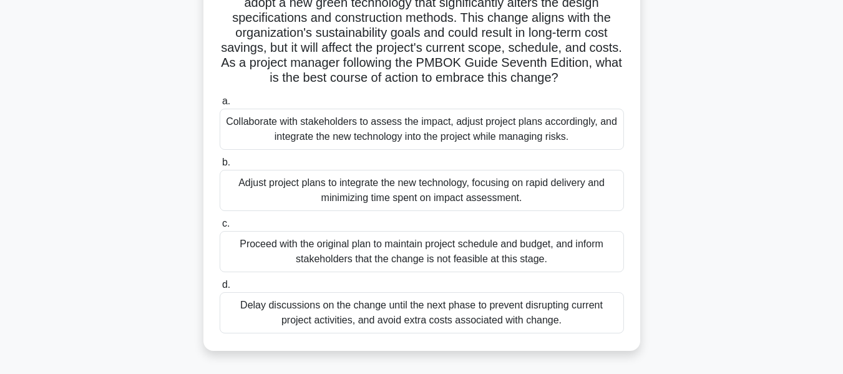 The width and height of the screenshot is (843, 374). I want to click on div: Adjust project plans to integrate the new technology, focusing on rapid delivery and minimizing t..., so click(422, 190).